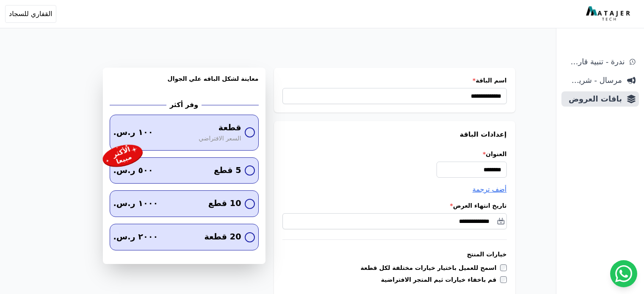 This screenshot has height=294, width=644. What do you see at coordinates (394, 154) in the screenshot?
I see `label: العنوان` at bounding box center [394, 154].